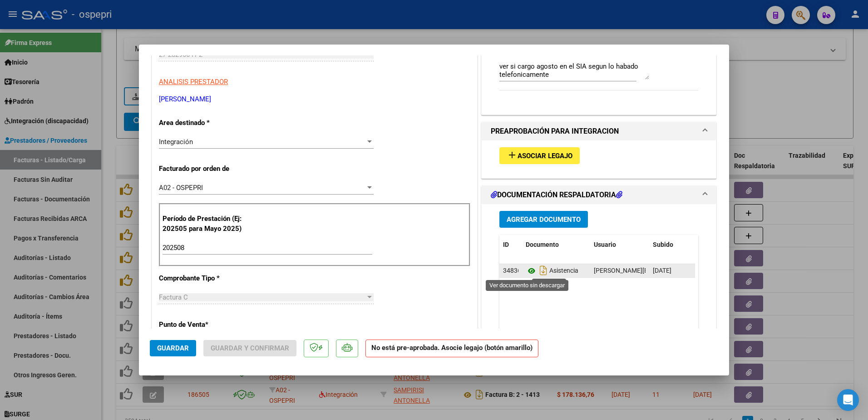 This screenshot has width=868, height=420. I want to click on mat-expansion-panel-header: PREAPROBACIÓN PARA INTEGRACION, so click(599, 131).